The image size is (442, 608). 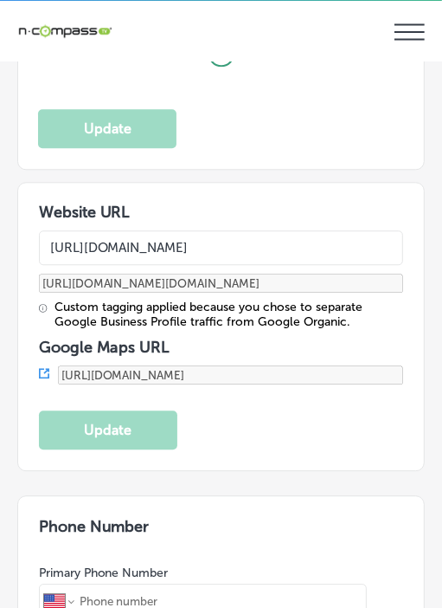 What do you see at coordinates (222, 212) in the screenshot?
I see `h3: Website URL` at bounding box center [222, 212].